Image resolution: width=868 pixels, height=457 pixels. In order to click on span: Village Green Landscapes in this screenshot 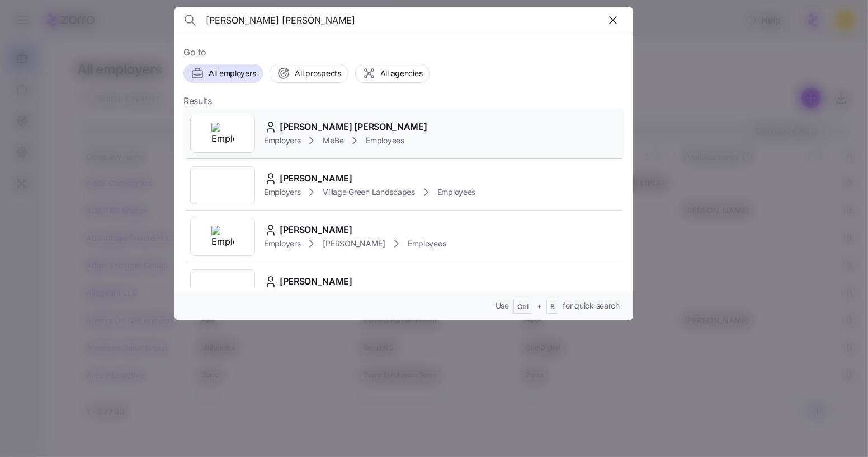, I will do `click(369, 192)`.